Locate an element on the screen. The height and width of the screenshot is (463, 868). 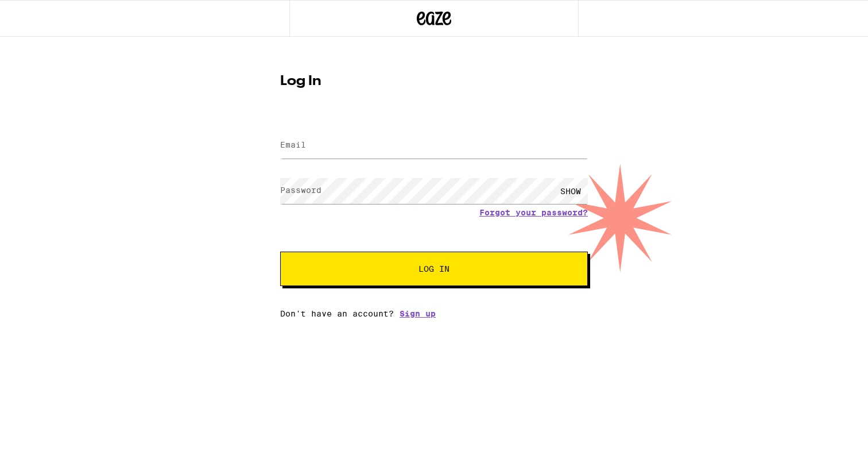
div: SHOW is located at coordinates (571, 191).